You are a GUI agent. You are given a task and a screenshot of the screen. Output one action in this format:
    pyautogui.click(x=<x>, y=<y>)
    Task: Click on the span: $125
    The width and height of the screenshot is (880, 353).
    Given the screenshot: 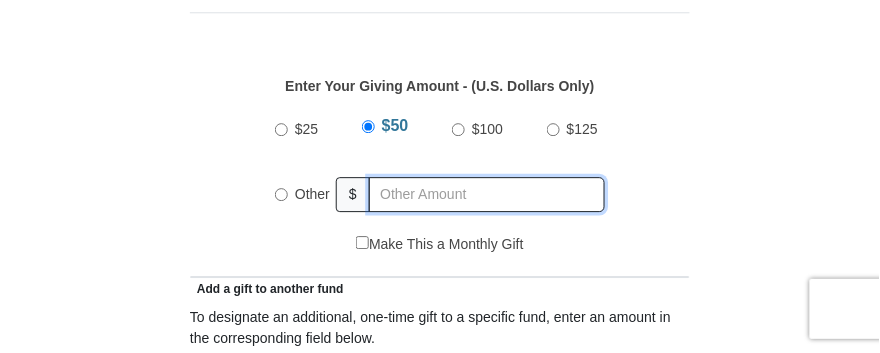 What is the action you would take?
    pyautogui.click(x=582, y=129)
    